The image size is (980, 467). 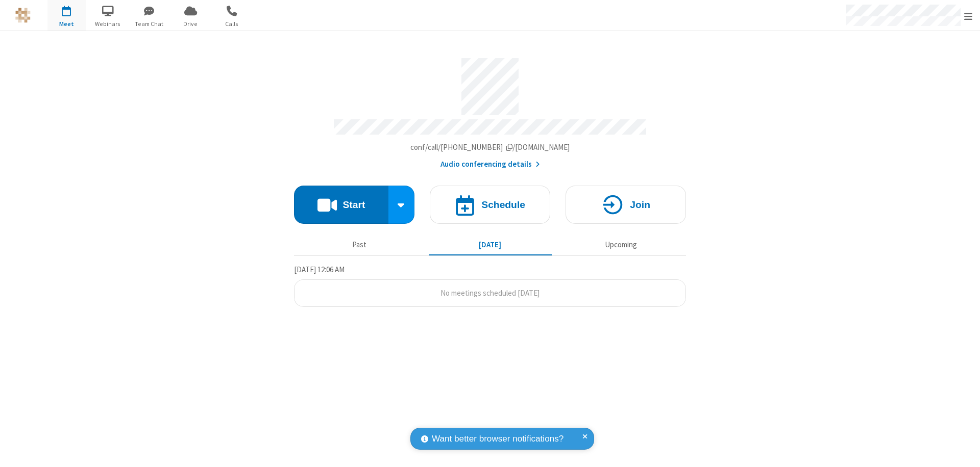 What do you see at coordinates (490, 285) in the screenshot?
I see `section: Today's Meetings` at bounding box center [490, 285].